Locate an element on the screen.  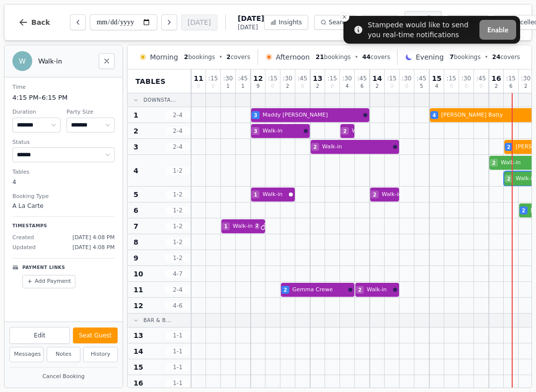
button: Messages is located at coordinates (26, 354).